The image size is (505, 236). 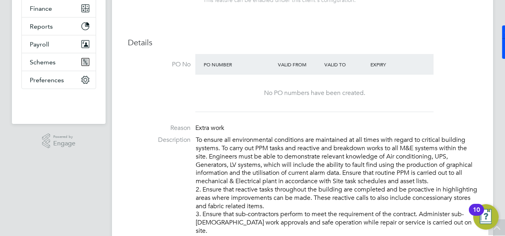 What do you see at coordinates (159, 64) in the screenshot?
I see `label: PO No` at bounding box center [159, 64].